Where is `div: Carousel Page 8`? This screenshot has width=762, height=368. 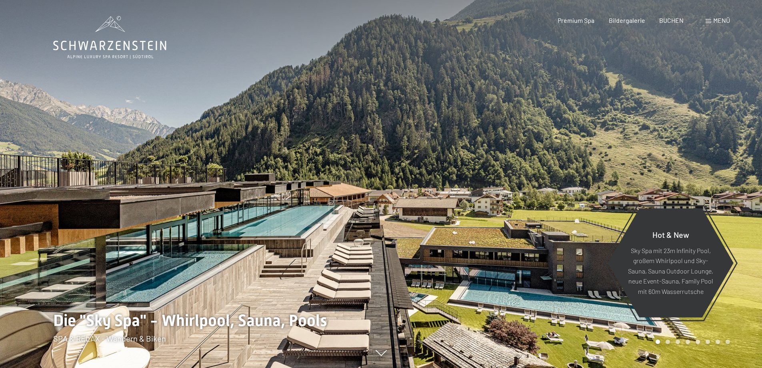
div: Carousel Page 8 is located at coordinates (728, 341).